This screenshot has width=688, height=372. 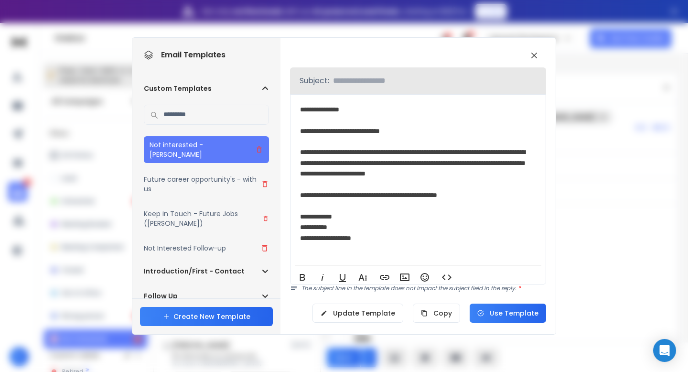 I want to click on button: More Text, so click(x=363, y=277).